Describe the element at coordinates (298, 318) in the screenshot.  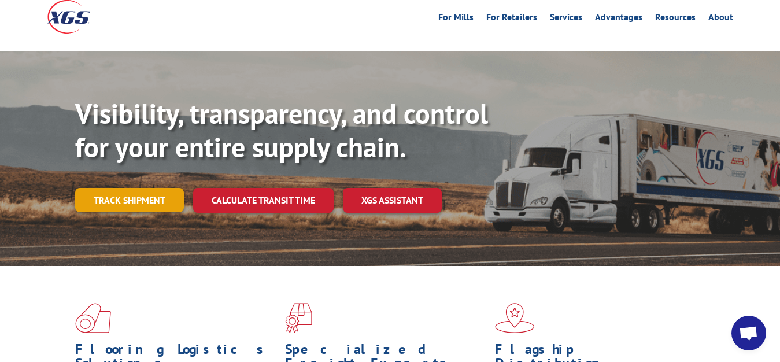
I see `img: xgs-icon-focused-on-flooring-red` at that location.